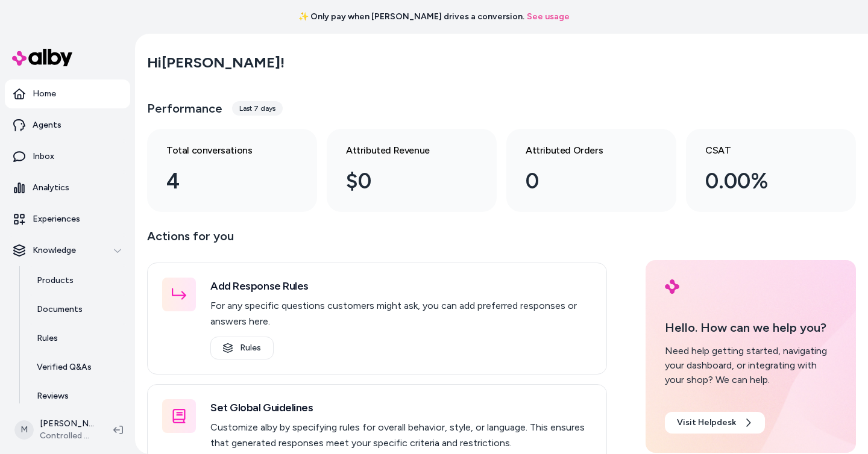 This screenshot has width=868, height=454. Describe the element at coordinates (232, 171) in the screenshot. I see `a: Total conversations 4` at that location.